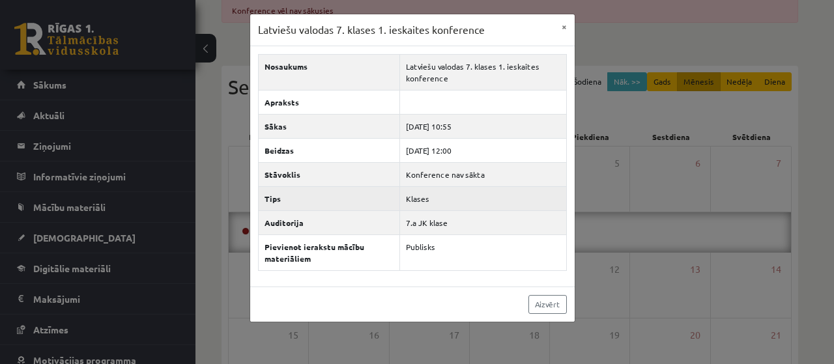 The height and width of the screenshot is (364, 834). I want to click on th: Sākas, so click(329, 126).